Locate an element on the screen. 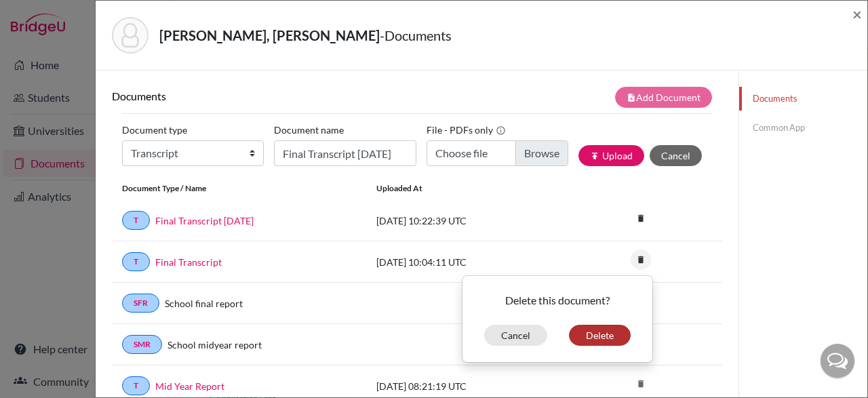 Image resolution: width=868 pixels, height=398 pixels. button: publishUpload is located at coordinates (611, 155).